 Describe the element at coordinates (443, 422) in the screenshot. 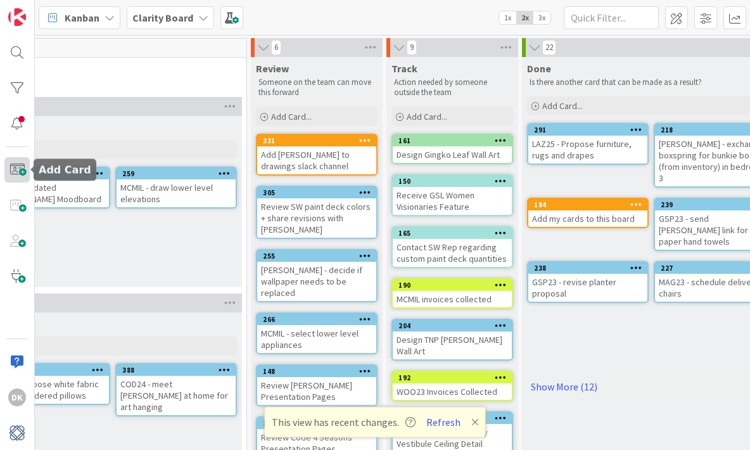

I see `button: Refresh` at that location.